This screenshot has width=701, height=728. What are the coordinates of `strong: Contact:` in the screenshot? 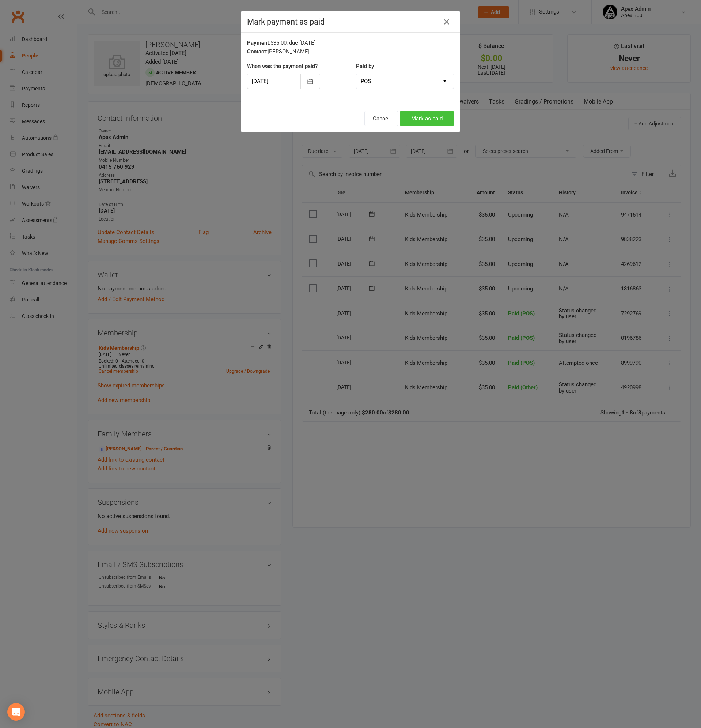 It's located at (257, 51).